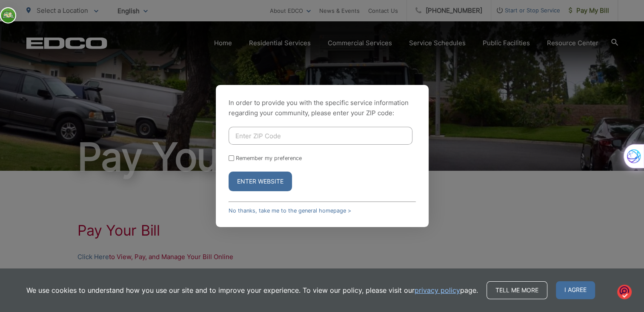  What do you see at coordinates (320, 135) in the screenshot?
I see `input: Enter ZIP Code` at bounding box center [320, 135].